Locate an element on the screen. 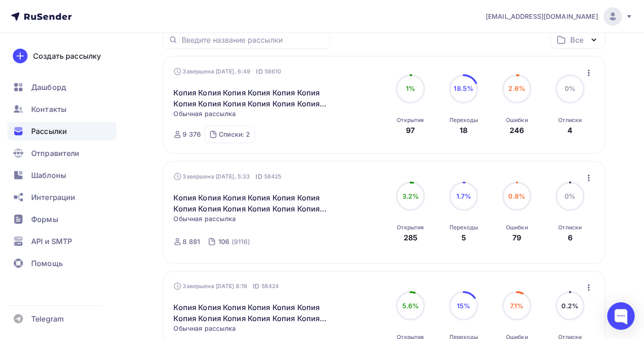  span: 5.6% is located at coordinates (410, 306).